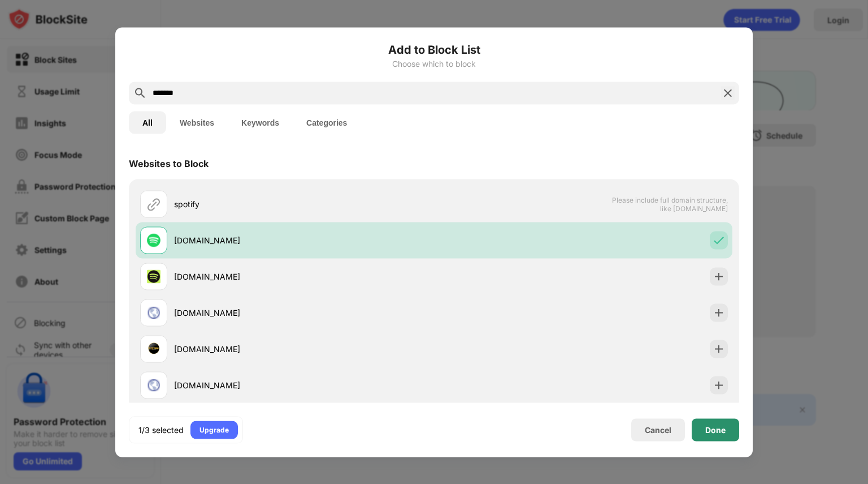 The height and width of the screenshot is (484, 868). I want to click on div: Choose which to block, so click(434, 63).